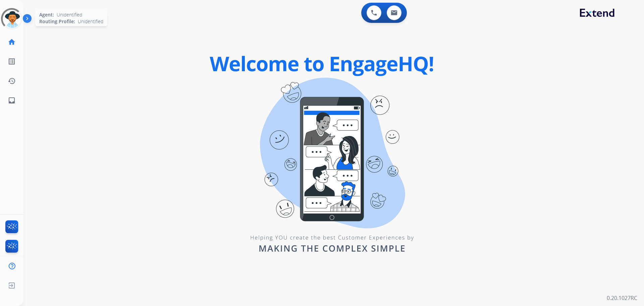 This screenshot has width=644, height=306. I want to click on span: Routing Profile:, so click(57, 22).